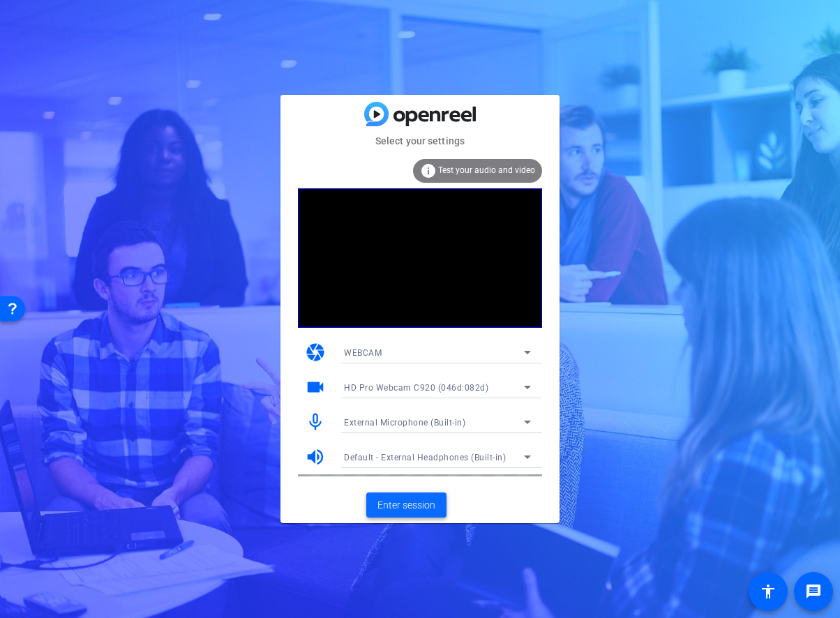 The width and height of the screenshot is (840, 618). I want to click on mat-icon: message, so click(813, 591).